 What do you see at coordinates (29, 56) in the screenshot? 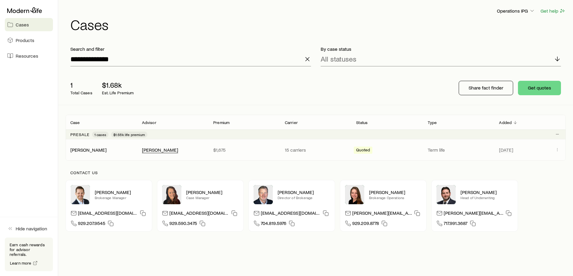
I see `a: Resources` at bounding box center [29, 56].